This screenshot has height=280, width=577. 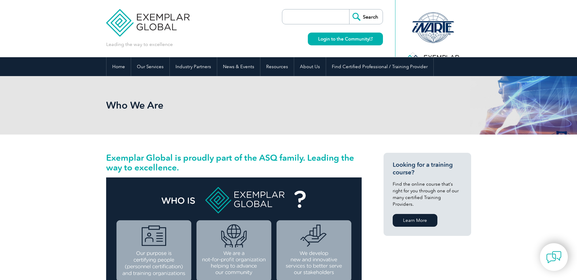 I want to click on input: Search, so click(x=366, y=17).